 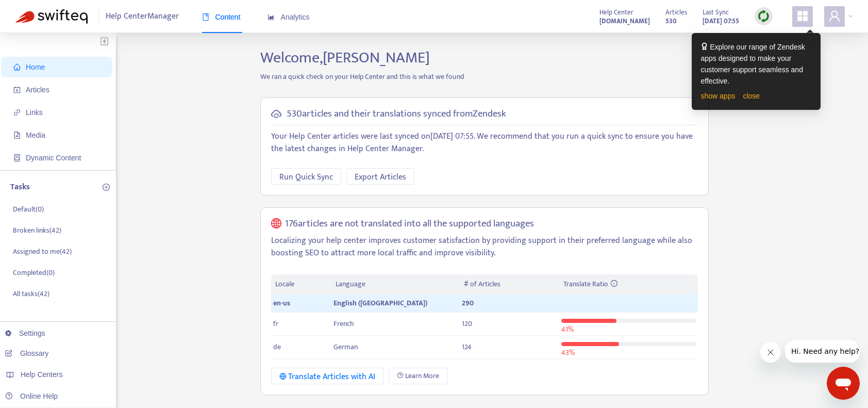 What do you see at coordinates (715, 12) in the screenshot?
I see `span: Last Sync` at bounding box center [715, 12].